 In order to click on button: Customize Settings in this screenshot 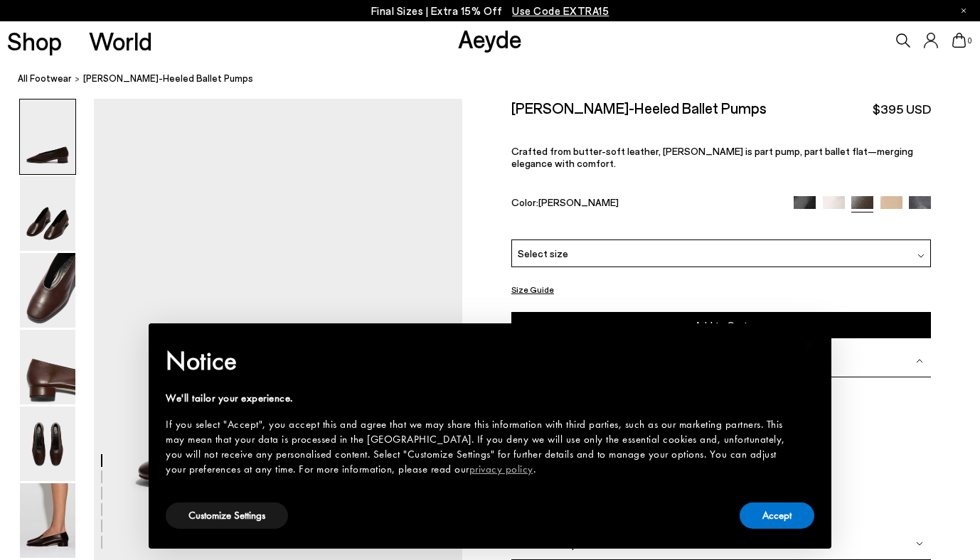, I will do `click(227, 515)`.